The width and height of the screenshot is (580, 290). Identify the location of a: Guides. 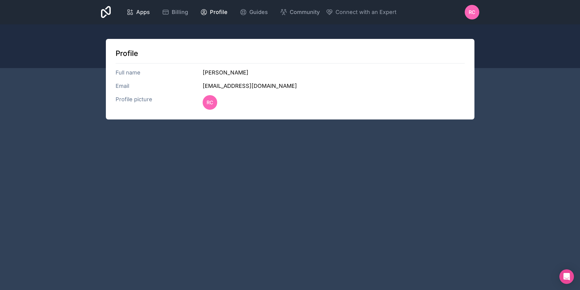
(254, 12).